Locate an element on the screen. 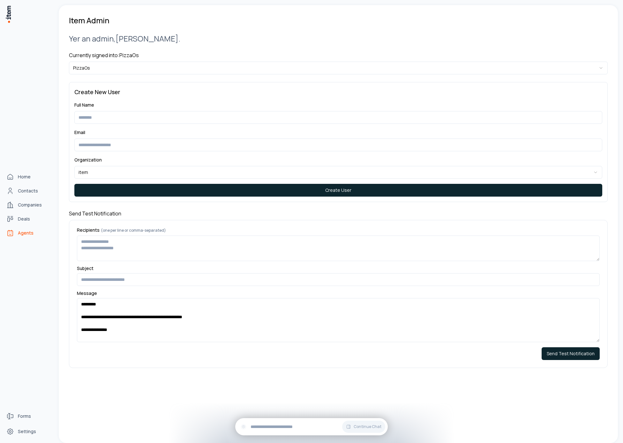 The width and height of the screenshot is (623, 443). a: Agents is located at coordinates (28, 233).